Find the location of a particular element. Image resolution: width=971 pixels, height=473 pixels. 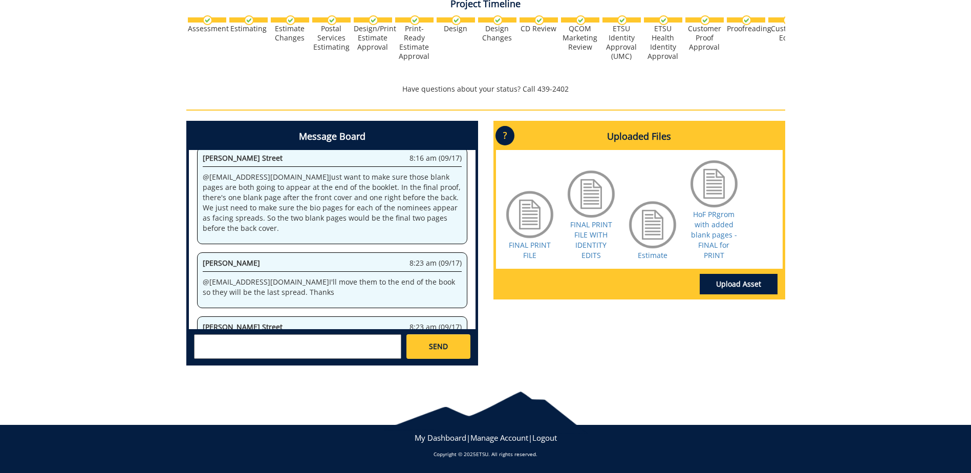

div: Estimate Changes is located at coordinates (290, 33).